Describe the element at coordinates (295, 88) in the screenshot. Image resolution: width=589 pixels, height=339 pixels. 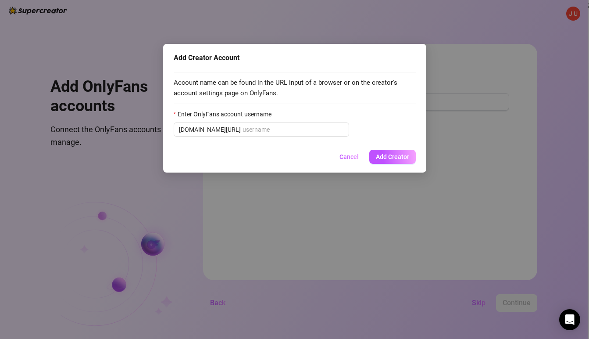
I see `span: Account name can be found in the URL input of a browser or on the creator's account settings page...` at that location.